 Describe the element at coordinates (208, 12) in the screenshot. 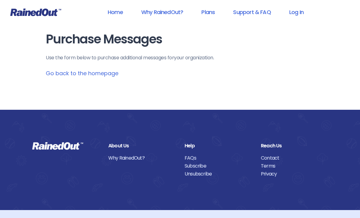

I see `a: Plans` at that location.